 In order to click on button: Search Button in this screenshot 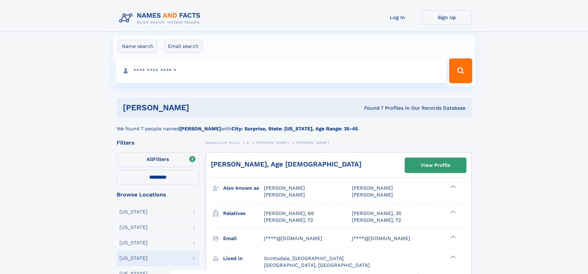, I will do `click(460, 71)`.